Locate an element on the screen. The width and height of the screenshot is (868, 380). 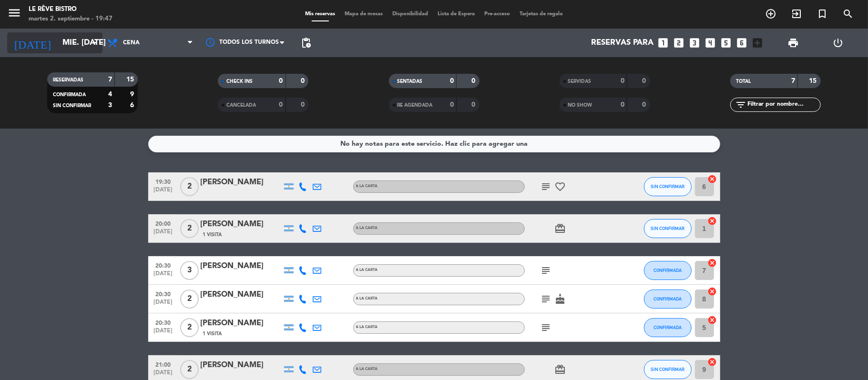
span: 20:00 is located at coordinates (164, 223).